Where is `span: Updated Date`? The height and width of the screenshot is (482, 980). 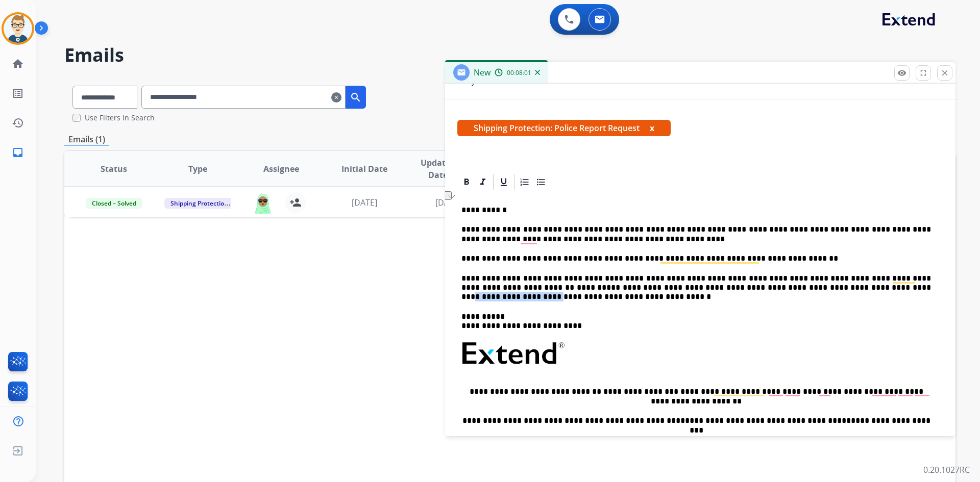 span: Updated Date is located at coordinates (438, 169).